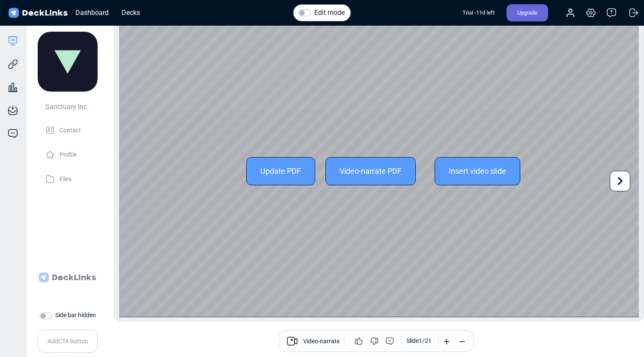 The width and height of the screenshot is (644, 357). I want to click on div: Insert video slide, so click(477, 172).